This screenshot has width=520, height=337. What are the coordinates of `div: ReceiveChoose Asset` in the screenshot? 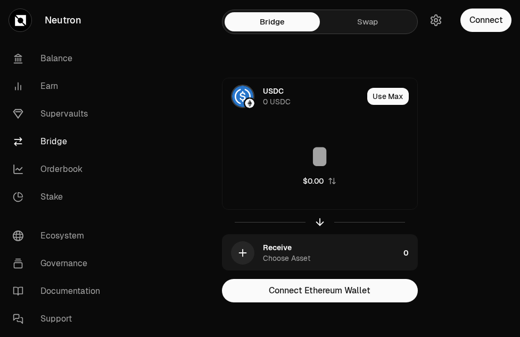 It's located at (311, 253).